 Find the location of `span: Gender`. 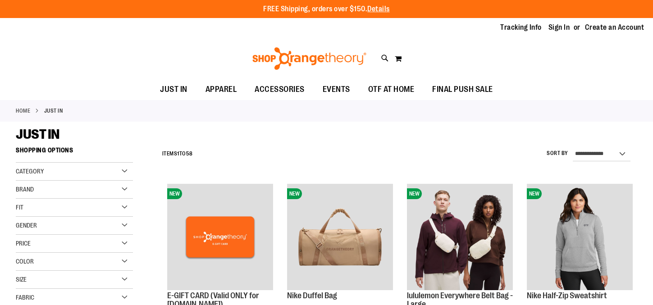

span: Gender is located at coordinates (26, 225).